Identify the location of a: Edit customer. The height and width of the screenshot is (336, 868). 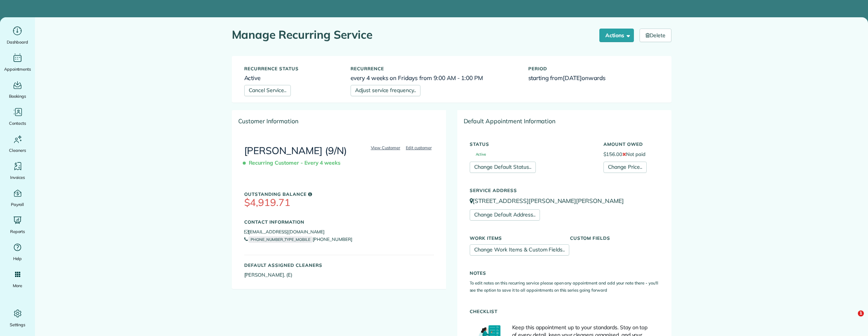
(419, 148).